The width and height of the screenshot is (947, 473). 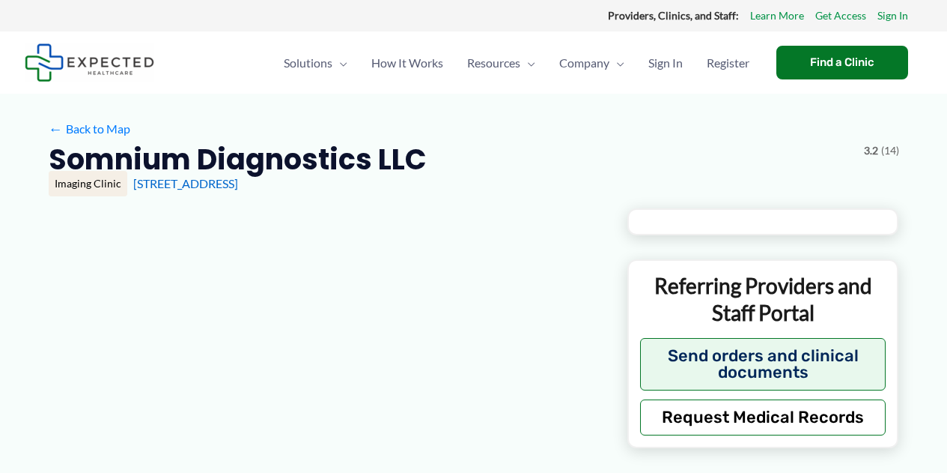 What do you see at coordinates (315, 63) in the screenshot?
I see `a: SolutionsMenu Toggle` at bounding box center [315, 63].